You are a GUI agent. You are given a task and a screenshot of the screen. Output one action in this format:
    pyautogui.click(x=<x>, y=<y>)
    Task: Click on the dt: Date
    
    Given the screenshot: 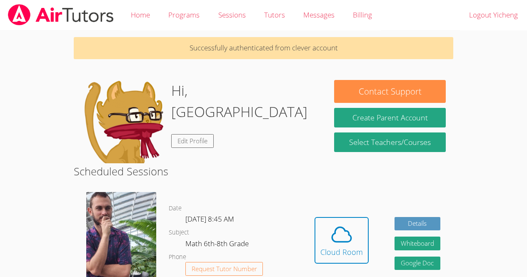 What is the action you would take?
    pyautogui.click(x=175, y=208)
    